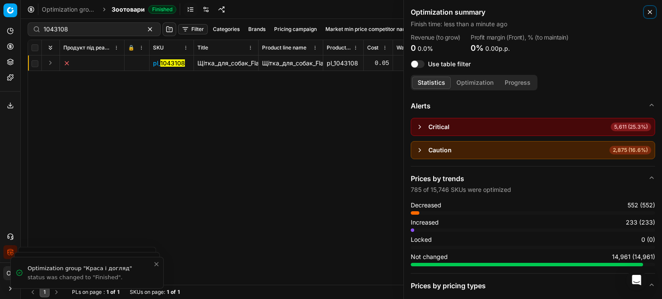 The image size is (662, 299). What do you see at coordinates (109, 9) in the screenshot?
I see `nav: breadcrumb` at bounding box center [109, 9].